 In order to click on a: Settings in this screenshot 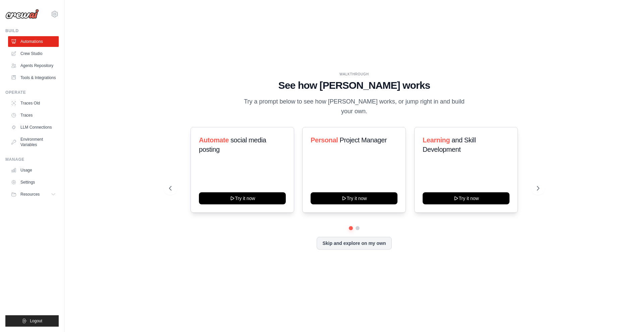, I will do `click(33, 183)`.